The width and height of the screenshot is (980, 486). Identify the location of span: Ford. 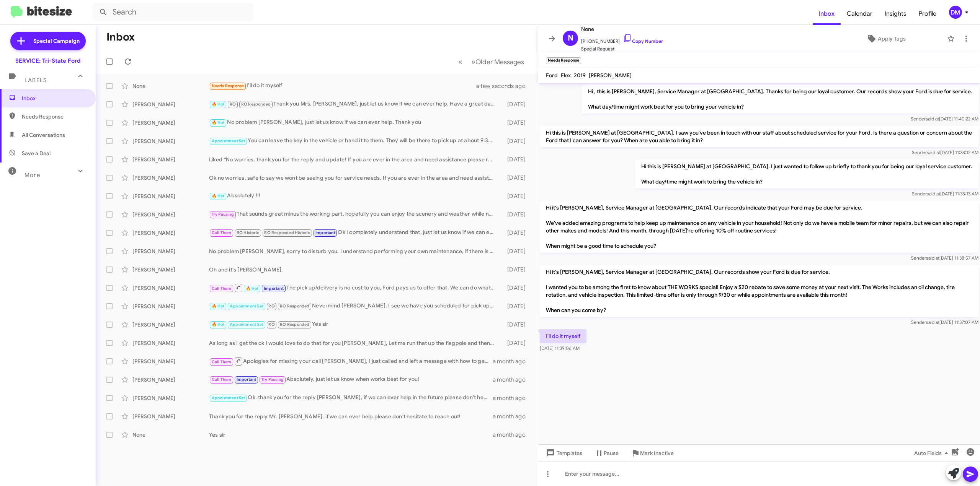
(552, 75).